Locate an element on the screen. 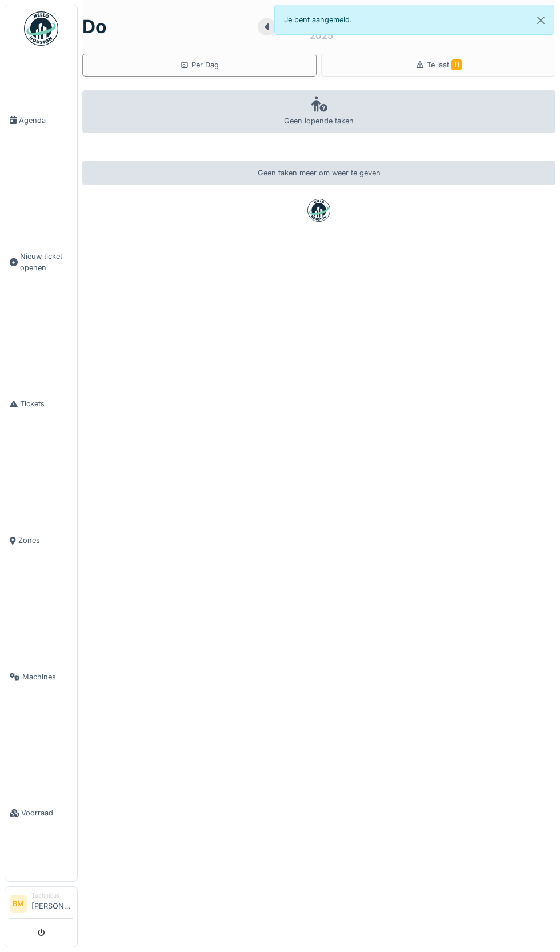 The width and height of the screenshot is (560, 952). img: badge-BVDL4wpA.svg is located at coordinates (318, 210).